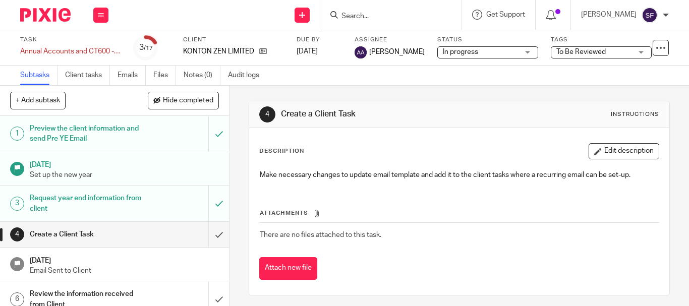  Describe the element at coordinates (164, 75) in the screenshot. I see `a: Files` at that location.